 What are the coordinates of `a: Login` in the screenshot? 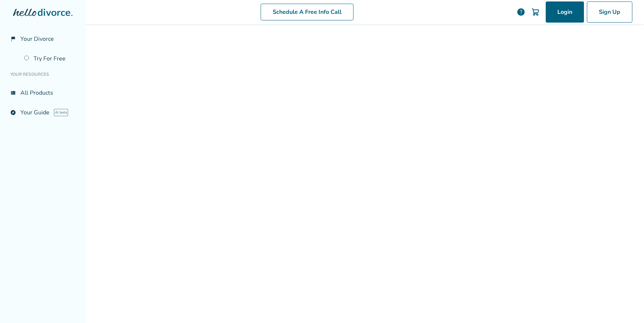 It's located at (565, 12).